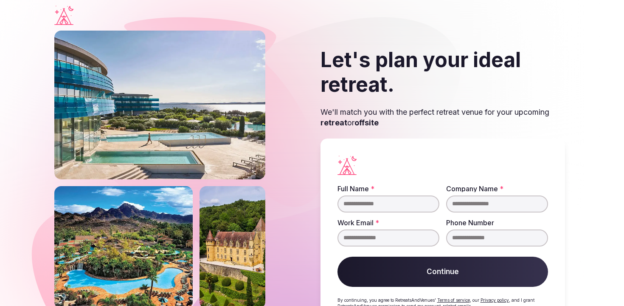 This screenshot has height=306, width=624. What do you see at coordinates (124, 182) in the screenshot?
I see `img: Phoenix river ranch resort` at bounding box center [124, 182].